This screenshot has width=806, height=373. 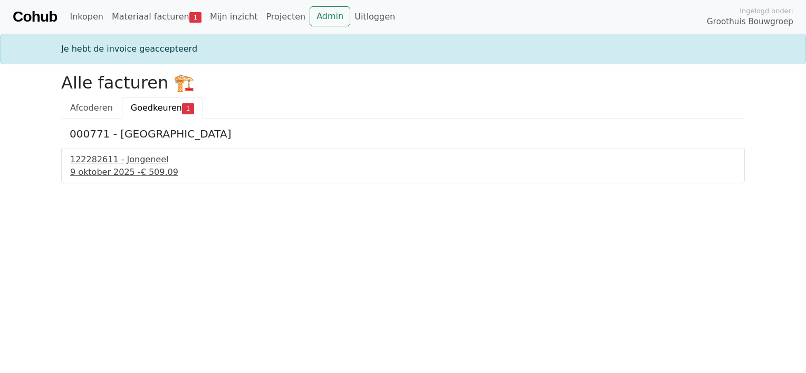 I want to click on a: Mijn inzicht, so click(x=234, y=17).